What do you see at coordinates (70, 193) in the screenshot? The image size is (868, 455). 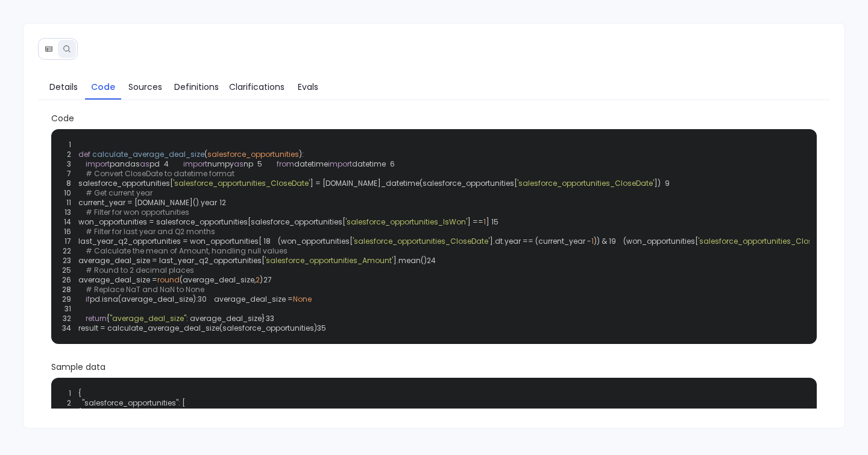 I see `span: 10` at bounding box center [70, 193].